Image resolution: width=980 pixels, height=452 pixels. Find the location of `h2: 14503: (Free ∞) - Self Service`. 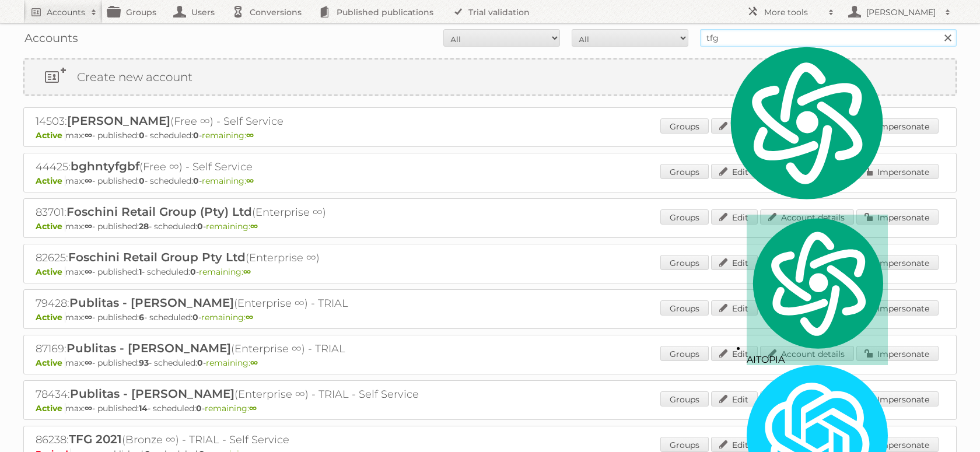

h2: 14503: (Free ∞) - Self Service is located at coordinates (240, 121).